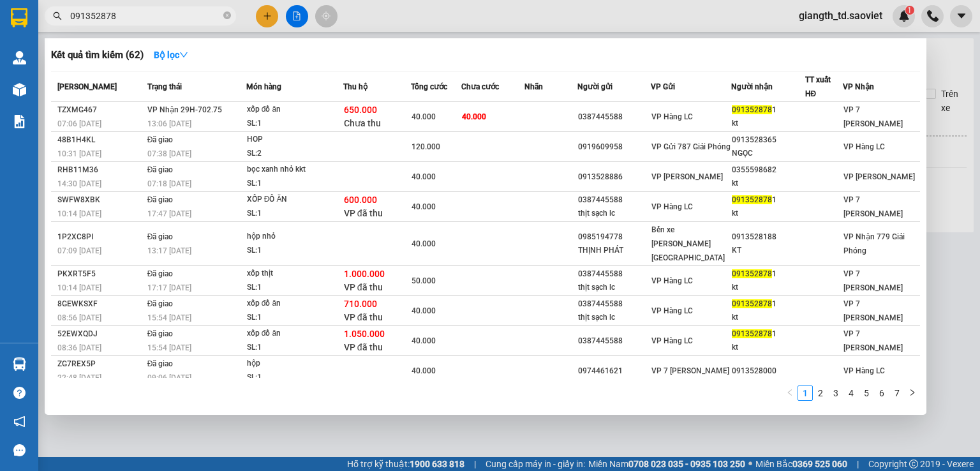 The width and height of the screenshot is (980, 471). Describe the element at coordinates (767, 170) in the screenshot. I see `div: 0355598682` at that location.